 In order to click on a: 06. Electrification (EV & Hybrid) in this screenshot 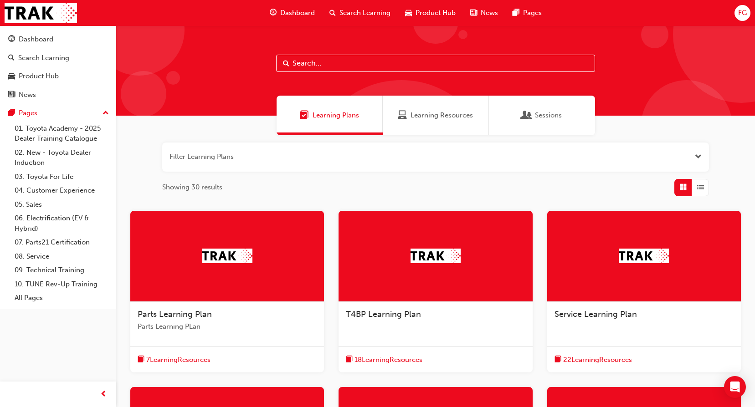, I will do `click(61, 223)`.